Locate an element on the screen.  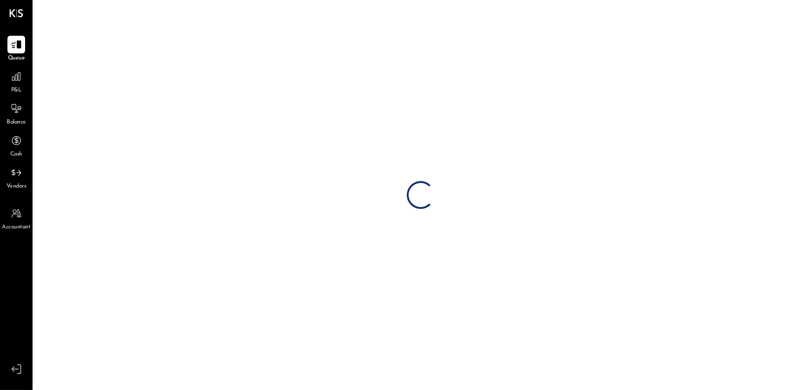
span: Queue is located at coordinates (16, 59).